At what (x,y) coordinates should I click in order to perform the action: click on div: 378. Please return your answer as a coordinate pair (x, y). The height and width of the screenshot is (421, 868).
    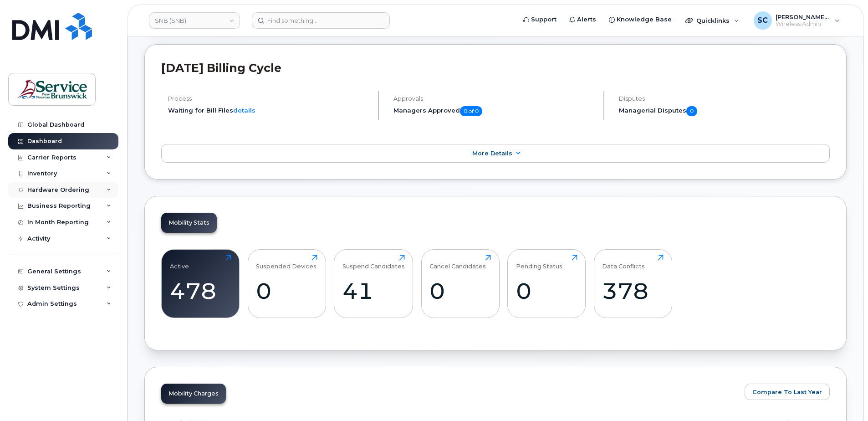
    Looking at the image, I should click on (632, 291).